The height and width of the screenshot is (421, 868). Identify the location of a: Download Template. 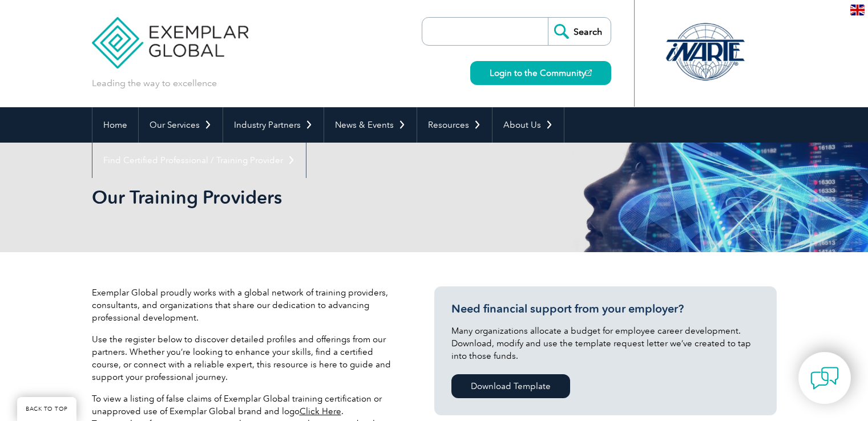
(511, 386).